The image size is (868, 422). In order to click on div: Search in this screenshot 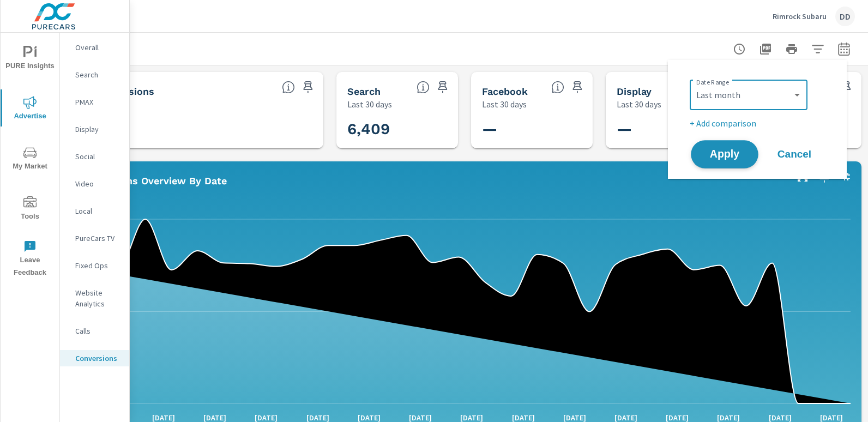, I will do `click(95, 75)`.